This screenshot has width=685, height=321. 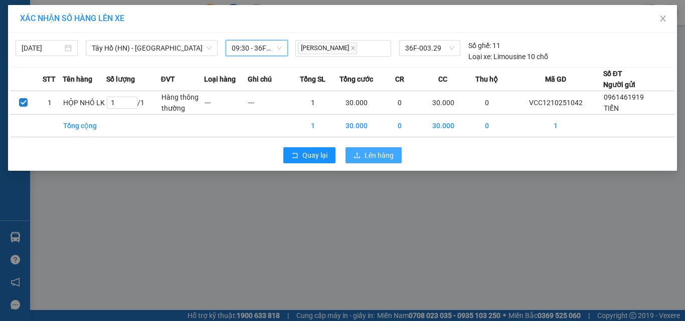 I want to click on input: 12/10/2025, so click(x=42, y=48).